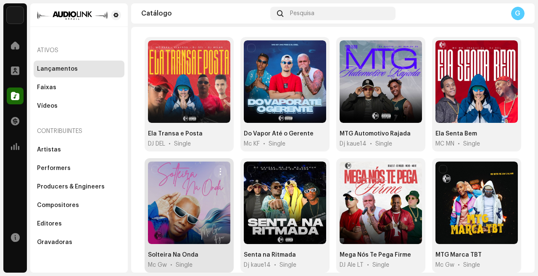  Describe the element at coordinates (47, 106) in the screenshot. I see `div: Vídeos` at that location.